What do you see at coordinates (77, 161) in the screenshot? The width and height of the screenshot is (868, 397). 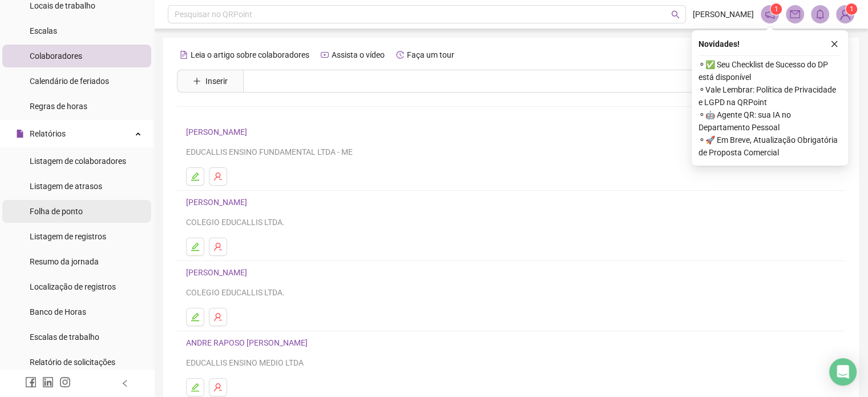 I see `span: Listagem de colaboradores` at bounding box center [77, 161].